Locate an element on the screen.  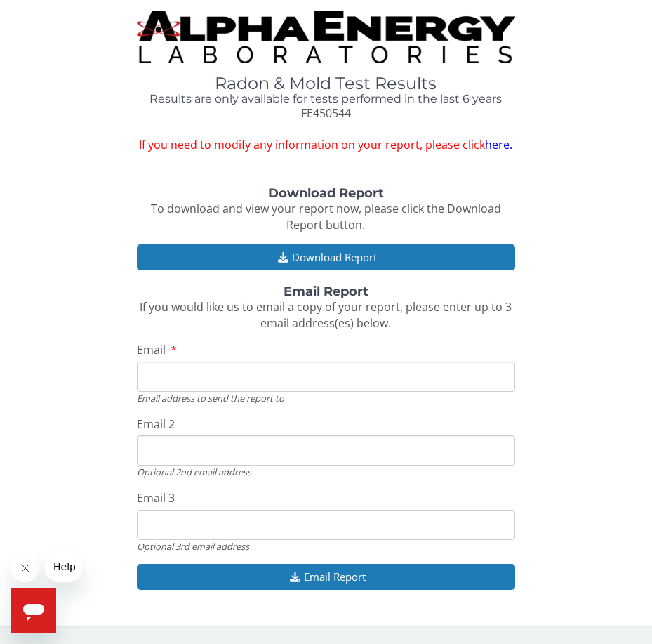
div: Optional 2nd email address is located at coordinates (326, 472).